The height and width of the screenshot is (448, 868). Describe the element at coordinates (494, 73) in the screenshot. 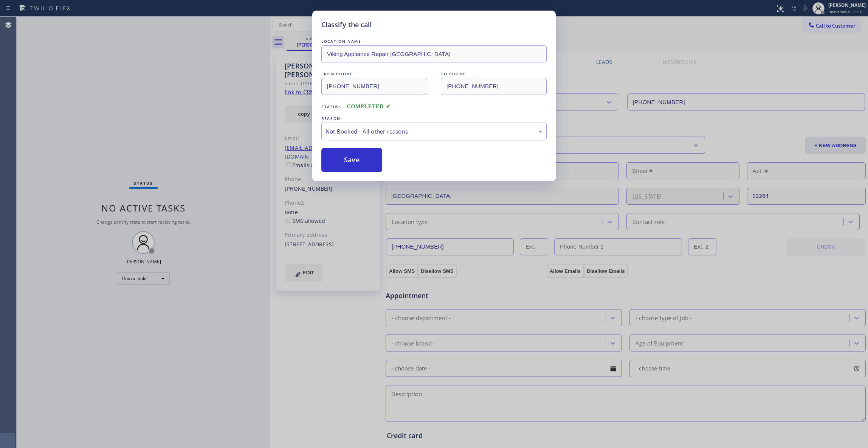

I see `div: TO PHONE` at that location.